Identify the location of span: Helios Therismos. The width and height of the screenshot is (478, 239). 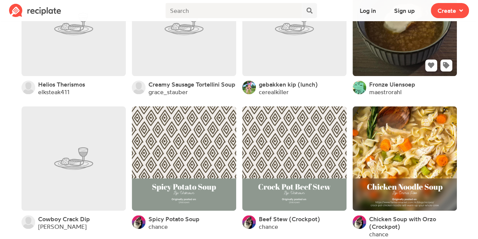
(62, 84).